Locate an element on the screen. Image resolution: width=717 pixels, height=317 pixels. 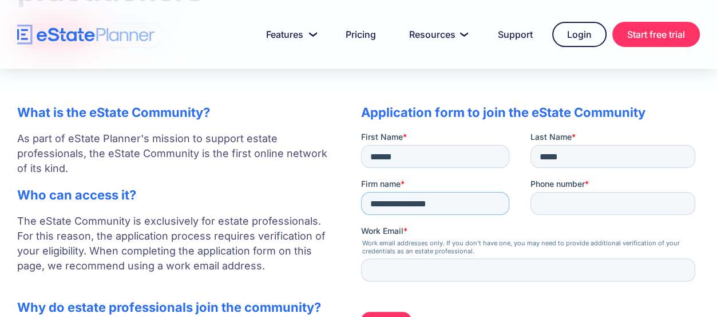
a: Start free trial is located at coordinates (656, 34).